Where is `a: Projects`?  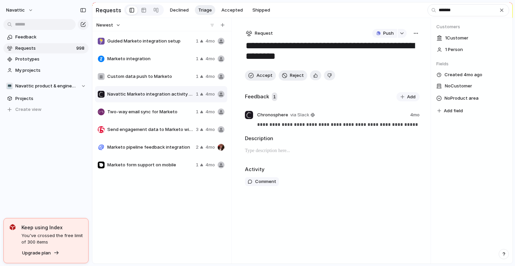 a: Projects is located at coordinates (46, 99).